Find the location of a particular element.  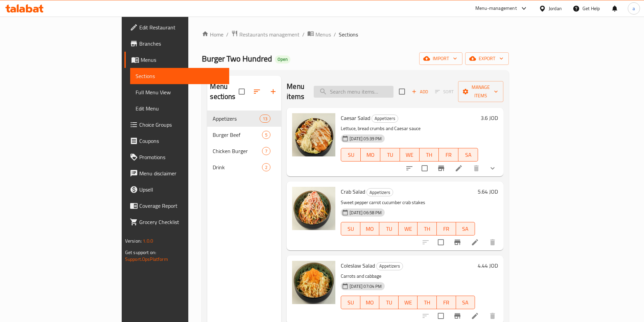

span: Crab Salad is located at coordinates (353, 191).